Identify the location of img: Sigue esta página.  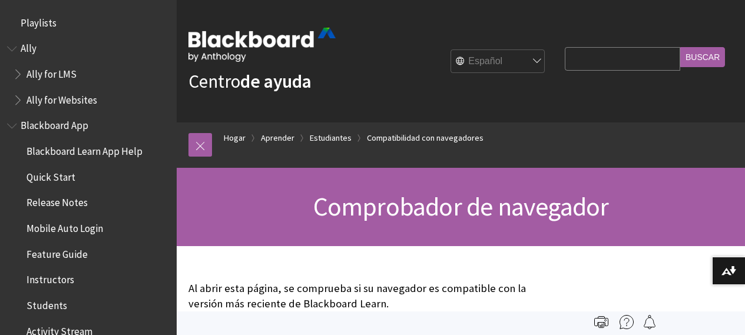
(650, 322).